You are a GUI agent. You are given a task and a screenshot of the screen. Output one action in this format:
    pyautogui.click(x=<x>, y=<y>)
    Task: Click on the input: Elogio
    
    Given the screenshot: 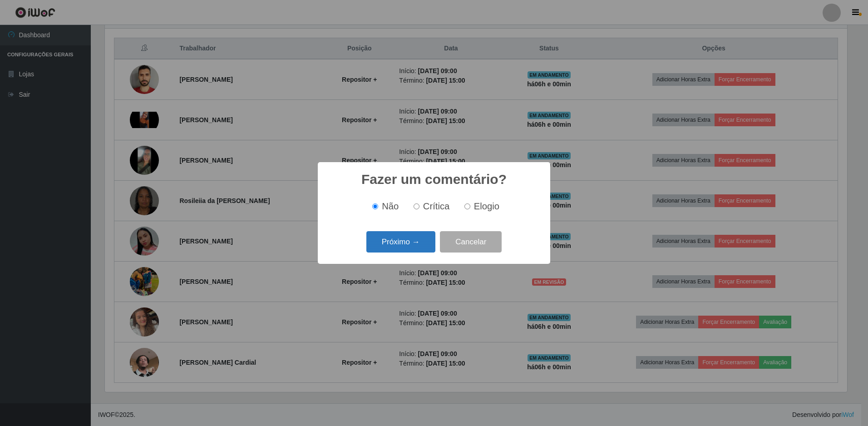 What is the action you would take?
    pyautogui.click(x=467, y=206)
    